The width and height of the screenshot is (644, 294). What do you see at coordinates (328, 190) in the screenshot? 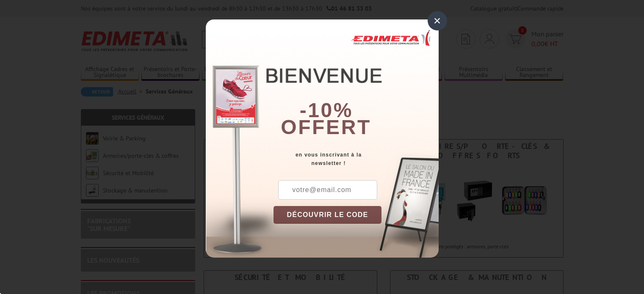
I see `input: votre@email.com` at bounding box center [328, 190].